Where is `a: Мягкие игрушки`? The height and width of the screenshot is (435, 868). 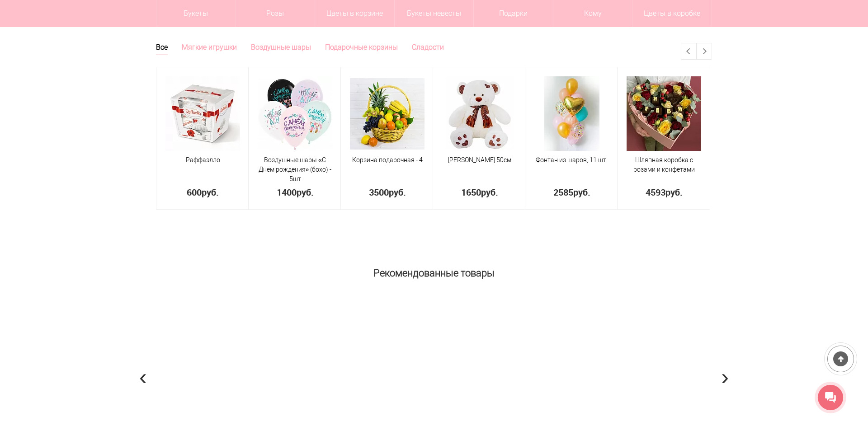
a: Мягкие игрушки is located at coordinates (209, 48).